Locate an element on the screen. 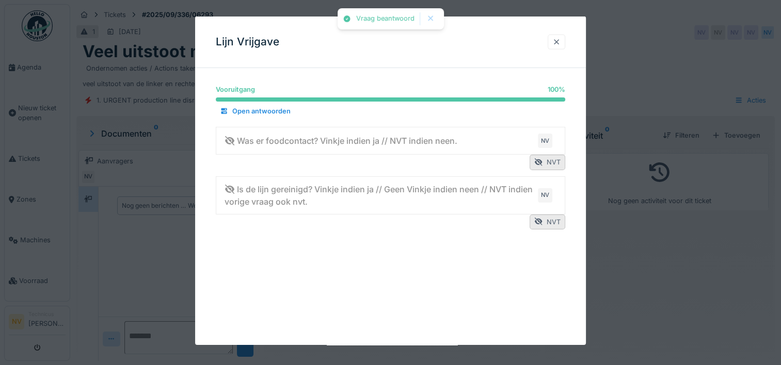 The height and width of the screenshot is (365, 781). h3: Lijn Vrijgave is located at coordinates (247, 42).